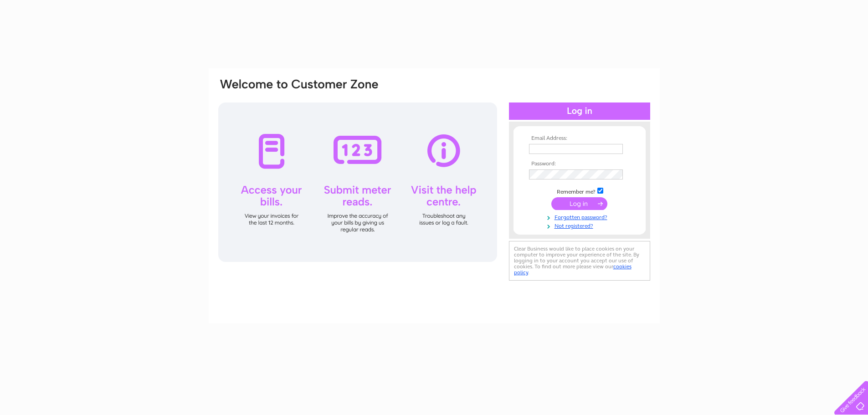 This screenshot has width=868, height=415. Describe the element at coordinates (580, 260) in the screenshot. I see `div: Clear Business would like to place cookies on your computer to improve your experience of the sit...` at that location.